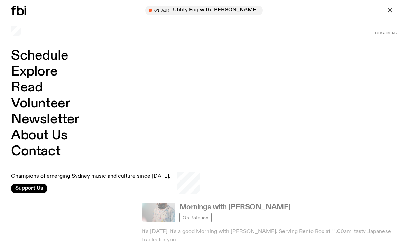  What do you see at coordinates (27, 88) in the screenshot?
I see `a: Read` at bounding box center [27, 88].